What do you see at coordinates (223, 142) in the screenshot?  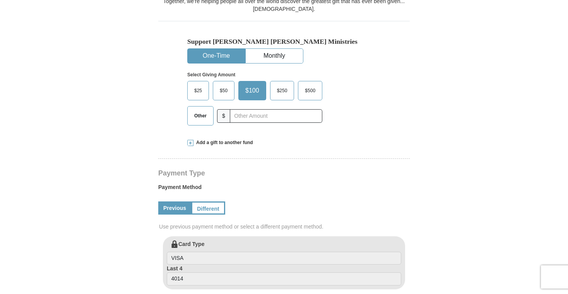 I see `span: Add a gift to another fund` at bounding box center [223, 142].